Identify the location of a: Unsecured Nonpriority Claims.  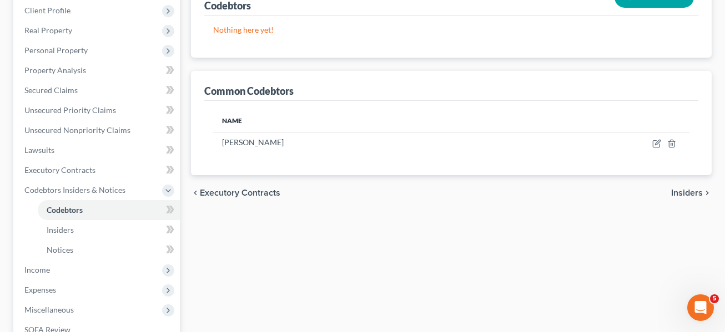
(98, 130).